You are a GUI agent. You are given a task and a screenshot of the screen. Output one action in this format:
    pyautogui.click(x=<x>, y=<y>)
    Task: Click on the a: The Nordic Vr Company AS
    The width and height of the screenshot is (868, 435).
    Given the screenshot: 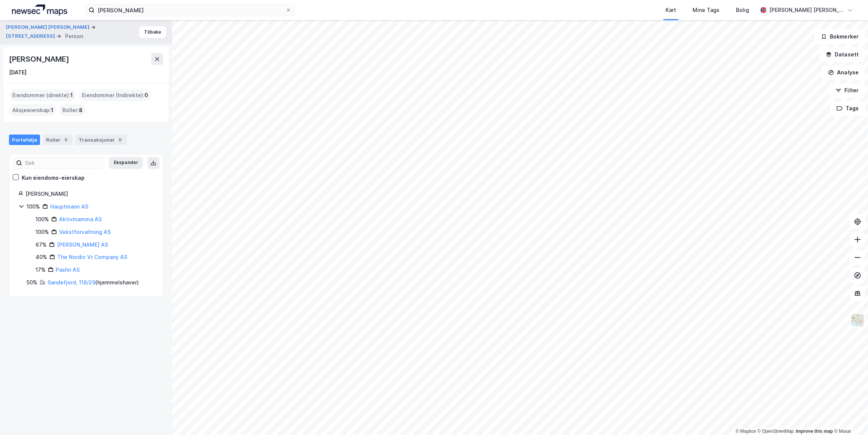 What is the action you would take?
    pyautogui.click(x=92, y=257)
    